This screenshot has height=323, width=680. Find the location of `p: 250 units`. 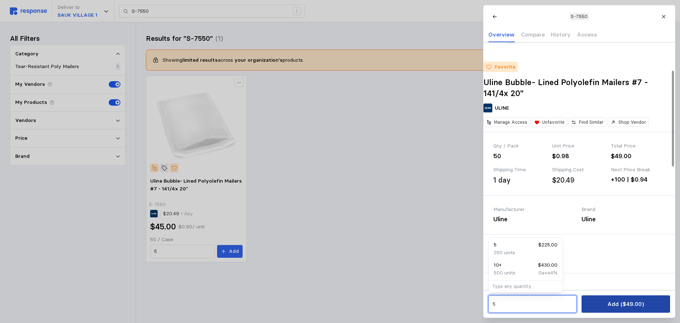

p: 250 units is located at coordinates (505, 253).